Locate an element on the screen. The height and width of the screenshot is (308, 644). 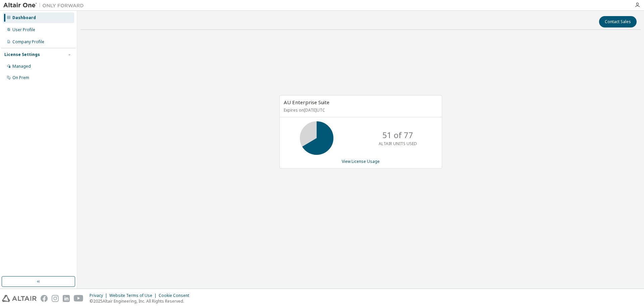
img: youtube.svg is located at coordinates (79, 298).